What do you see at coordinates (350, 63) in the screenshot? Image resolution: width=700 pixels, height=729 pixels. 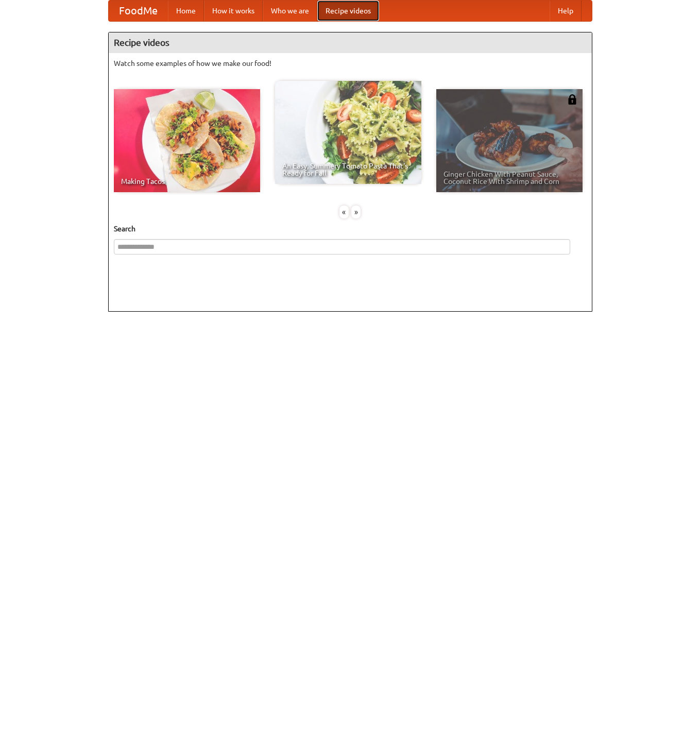 I see `p: Watch some examples of how we make our food!` at bounding box center [350, 63].